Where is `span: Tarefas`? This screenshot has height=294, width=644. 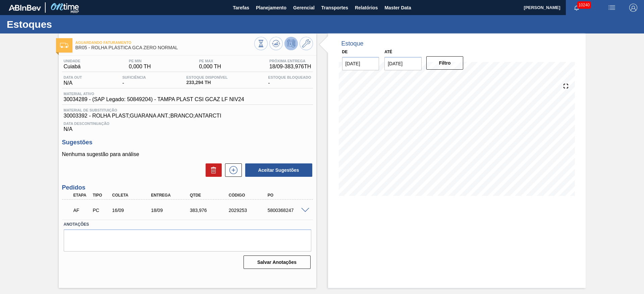
span: Tarefas is located at coordinates (241, 8).